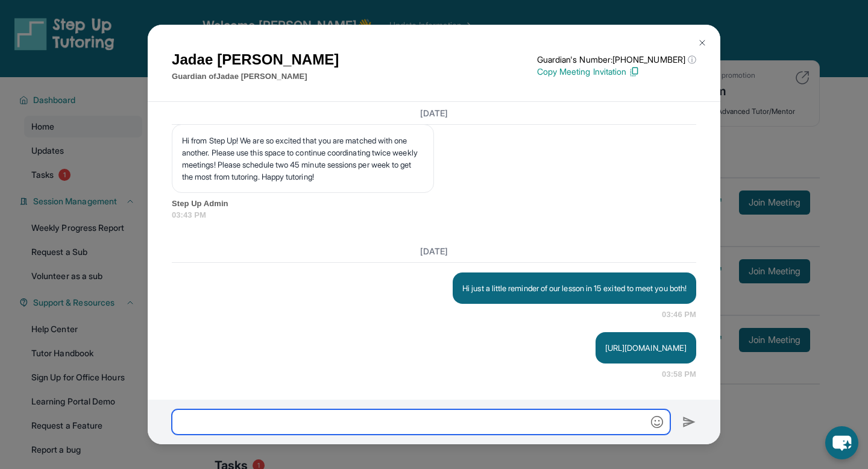 The width and height of the screenshot is (868, 469). Describe the element at coordinates (434, 215) in the screenshot. I see `span: 03:43 PM` at that location.